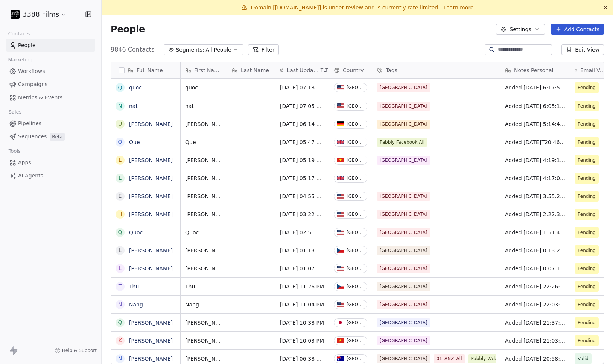 The image size is (613, 364). What do you see at coordinates (119, 322) in the screenshot?
I see `div: Q` at bounding box center [119, 322].